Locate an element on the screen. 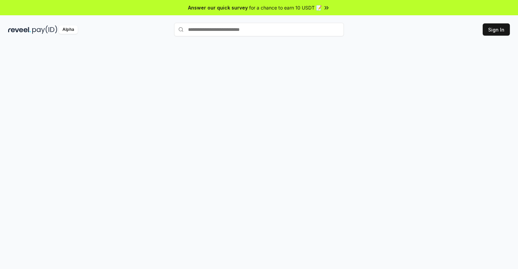  button: Sign In is located at coordinates (497, 30).